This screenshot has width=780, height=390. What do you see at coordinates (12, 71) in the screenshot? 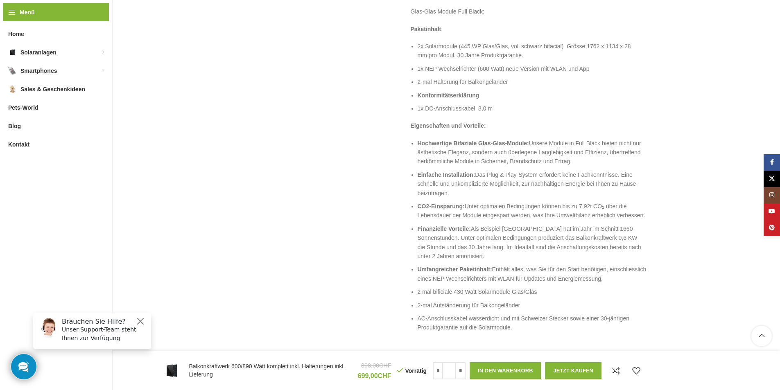
I see `img: Smartphones` at bounding box center [12, 71].